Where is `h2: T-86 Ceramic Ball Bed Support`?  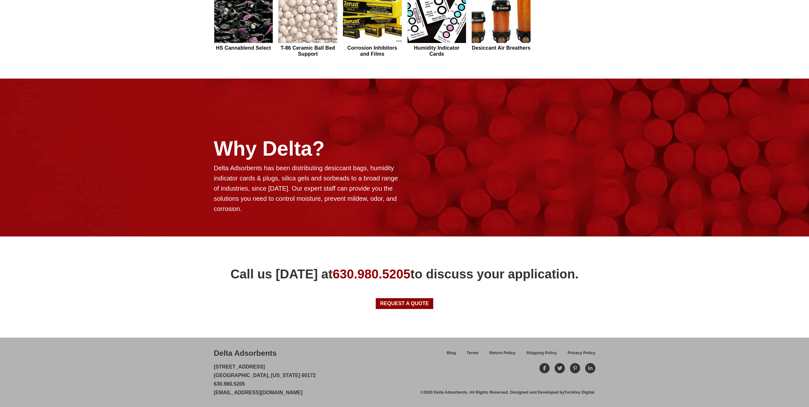
h2: T-86 Ceramic Ball Bed Support is located at coordinates (308, 51).